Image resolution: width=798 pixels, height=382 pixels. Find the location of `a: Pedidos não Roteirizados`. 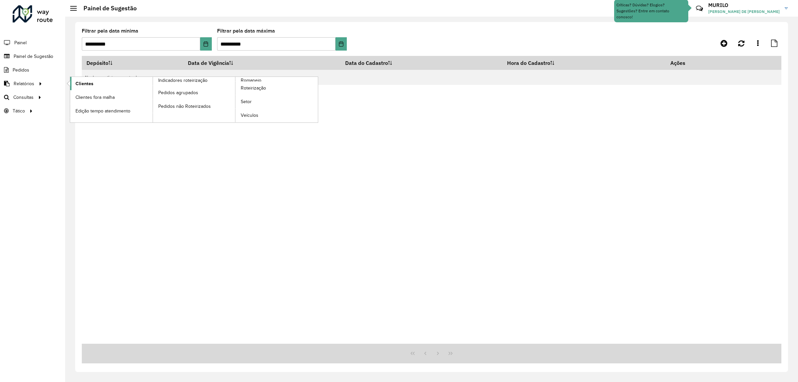

a: Pedidos não Roteirizados is located at coordinates (194, 106).